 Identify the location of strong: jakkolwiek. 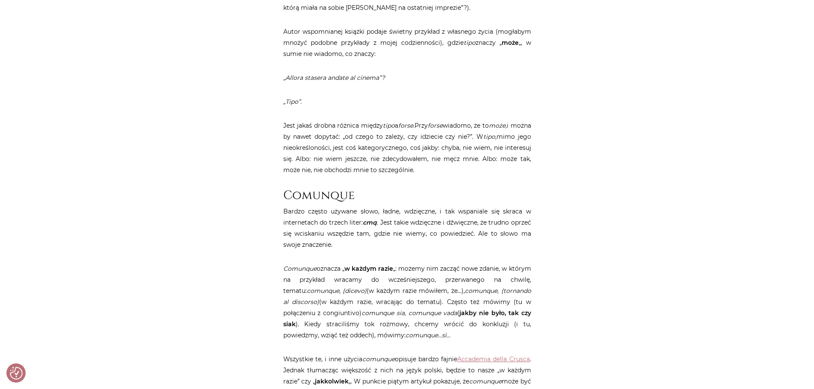
(332, 382).